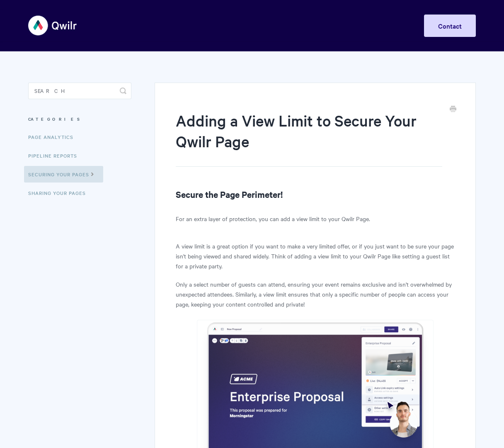 This screenshot has width=504, height=448. What do you see at coordinates (450, 26) in the screenshot?
I see `a: Contact` at bounding box center [450, 26].